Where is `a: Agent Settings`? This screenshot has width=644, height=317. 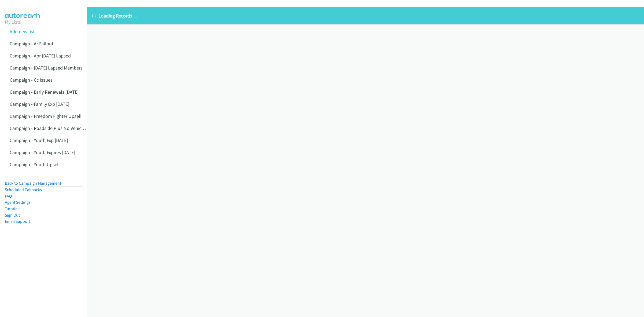
a: Agent Settings is located at coordinates (18, 202).